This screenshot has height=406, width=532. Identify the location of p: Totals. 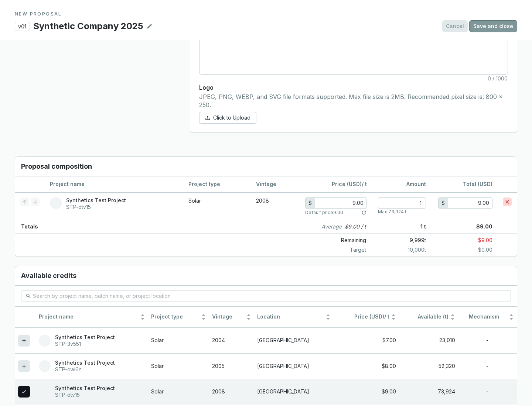
(26, 226).